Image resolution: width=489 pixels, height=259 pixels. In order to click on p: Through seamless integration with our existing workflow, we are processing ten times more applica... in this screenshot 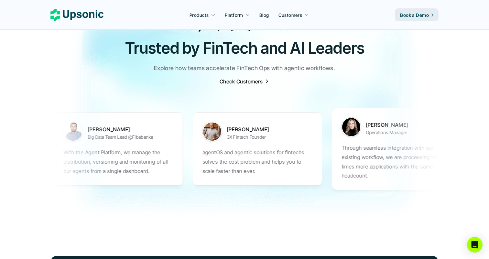, I will do `click(397, 162)`.